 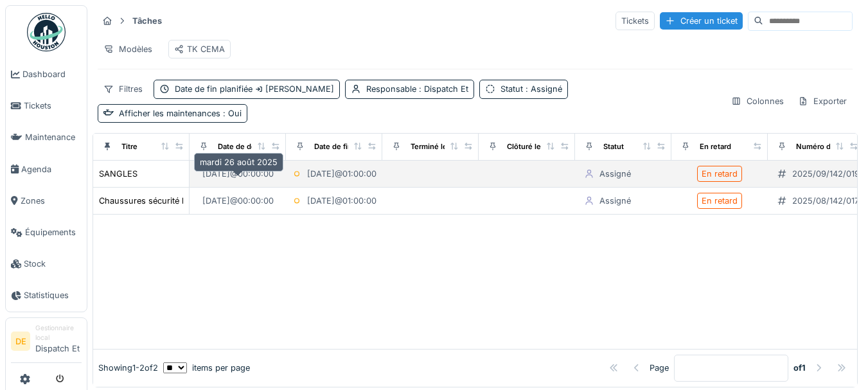 What do you see at coordinates (123, 89) in the screenshot?
I see `div: Filtres` at bounding box center [123, 89].